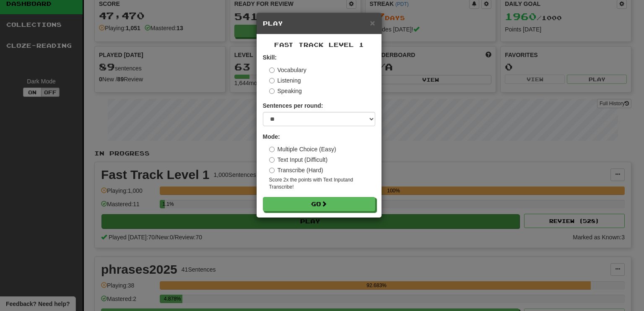 This screenshot has width=644, height=311. I want to click on label: Speaking, so click(286, 91).